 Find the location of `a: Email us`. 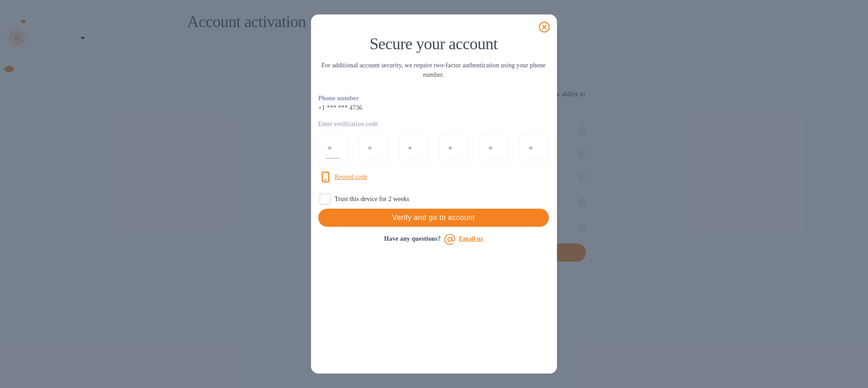

a: Email us is located at coordinates (471, 238).